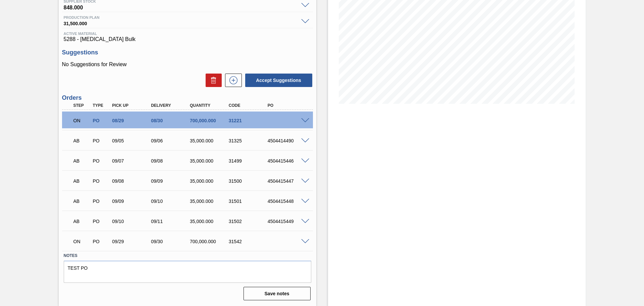  I want to click on div: 4504415446, so click(288, 161).